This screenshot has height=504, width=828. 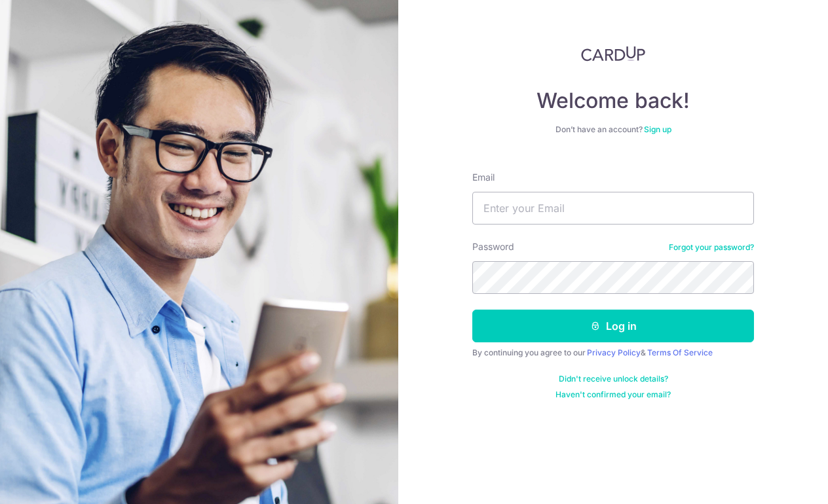 What do you see at coordinates (613, 353) in the screenshot?
I see `div: By continuing you agree to our &` at bounding box center [613, 353].